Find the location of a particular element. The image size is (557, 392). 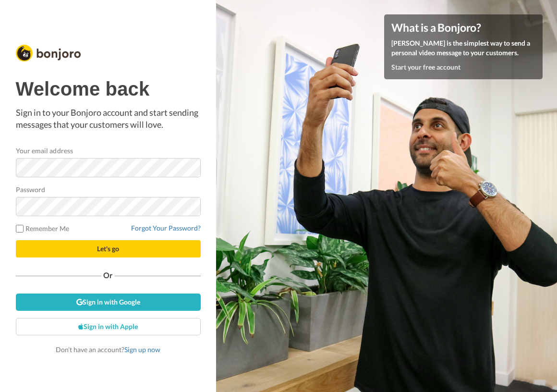

a: Sign up now is located at coordinates (142, 349).